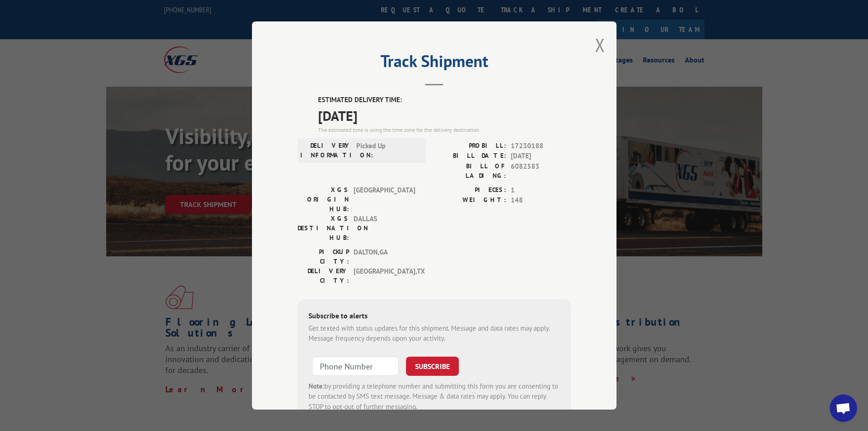  I want to click on span: DALTON , GA, so click(384, 257).